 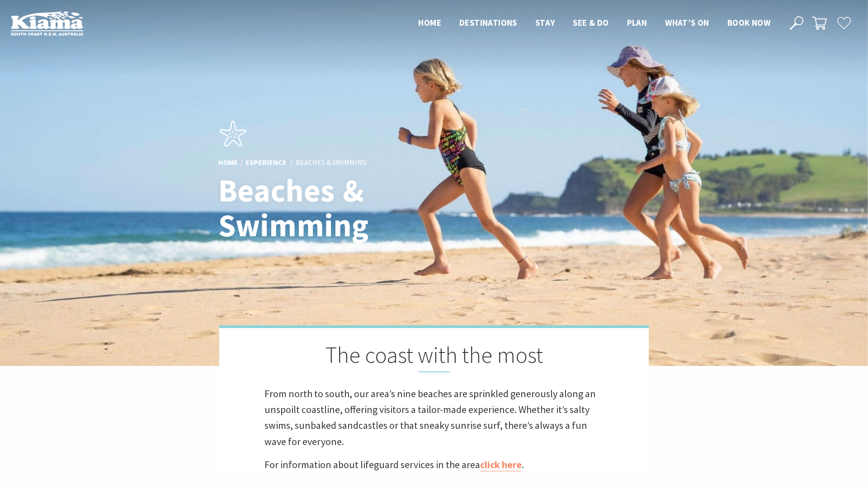 What do you see at coordinates (346, 208) in the screenshot?
I see `h1: Beaches & Swimming` at bounding box center [346, 208].